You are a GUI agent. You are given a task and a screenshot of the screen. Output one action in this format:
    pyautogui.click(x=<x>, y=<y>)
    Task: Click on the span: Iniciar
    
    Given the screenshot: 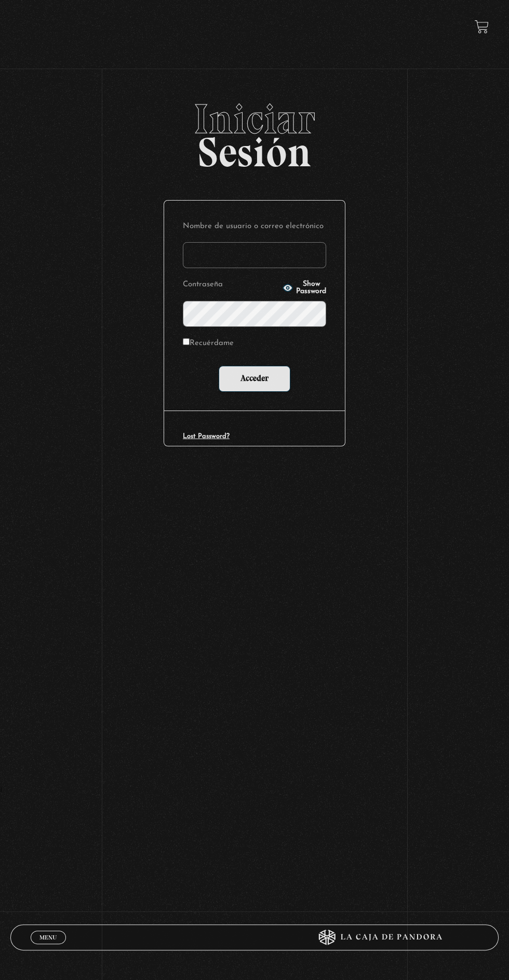 What is the action you would take?
    pyautogui.click(x=254, y=119)
    